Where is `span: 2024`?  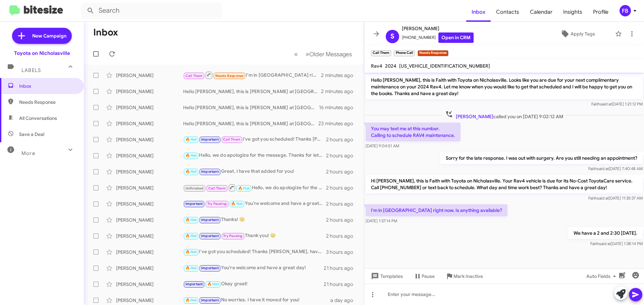
span: 2024 is located at coordinates (391, 66).